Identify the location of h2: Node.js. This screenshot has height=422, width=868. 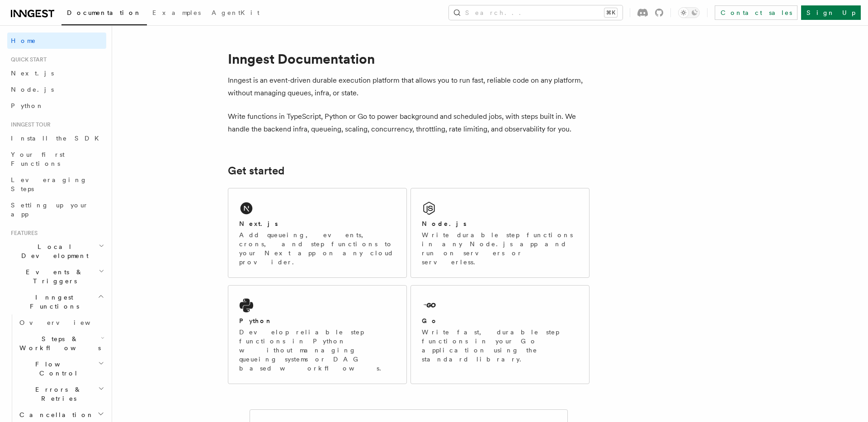
(444, 224).